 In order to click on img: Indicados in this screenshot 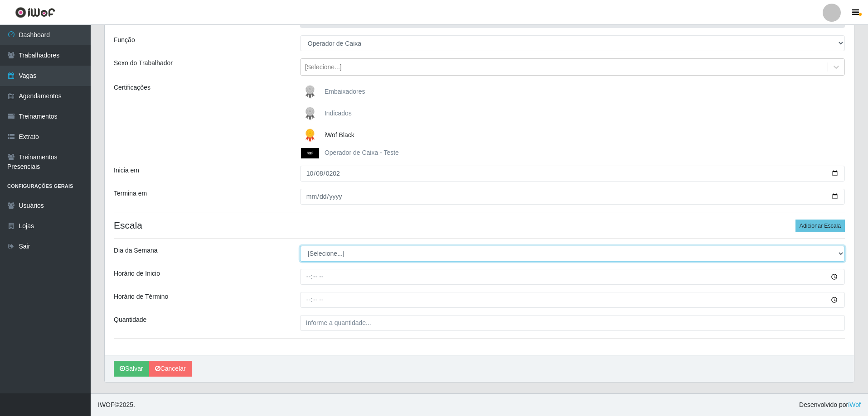, I will do `click(312, 114)`.